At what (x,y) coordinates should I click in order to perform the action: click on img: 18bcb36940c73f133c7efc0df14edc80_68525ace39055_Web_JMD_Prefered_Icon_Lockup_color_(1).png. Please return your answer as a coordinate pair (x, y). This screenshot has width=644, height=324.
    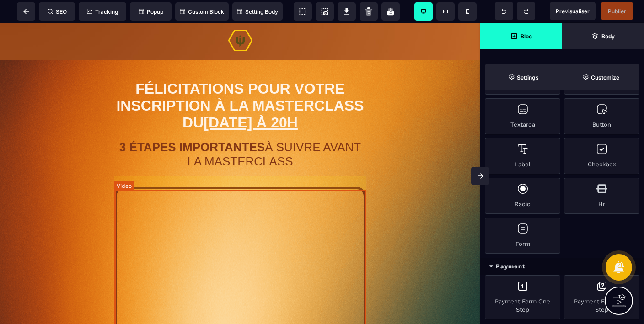
    Looking at the image, I should click on (240, 17).